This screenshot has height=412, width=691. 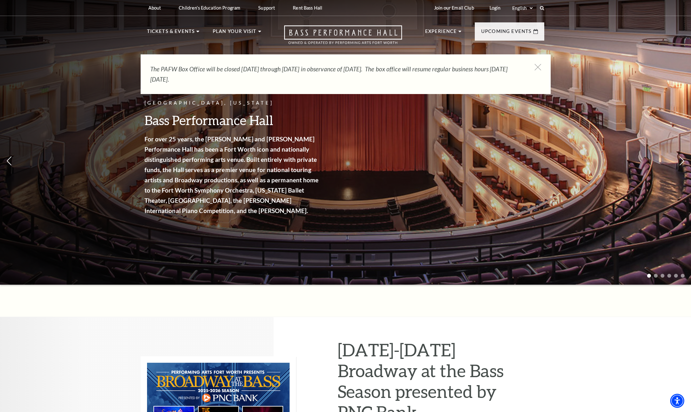 I want to click on a: Open this option, so click(x=343, y=38).